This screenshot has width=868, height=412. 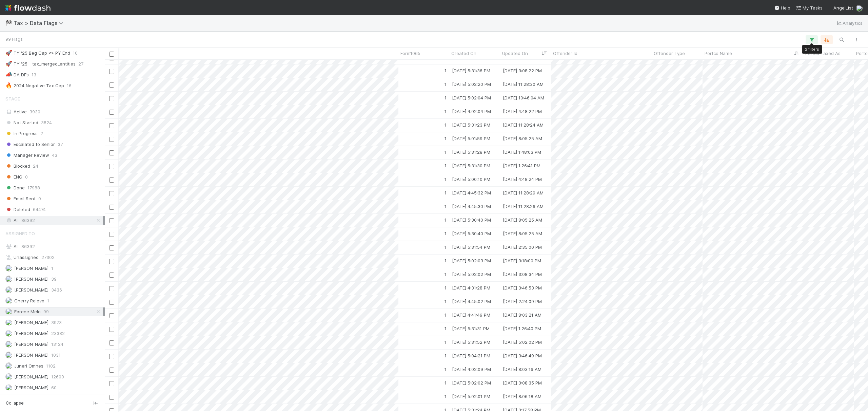 I want to click on img: avatar_37569647-1c78-4889-accf-88c08d42a236.png, so click(x=8, y=388).